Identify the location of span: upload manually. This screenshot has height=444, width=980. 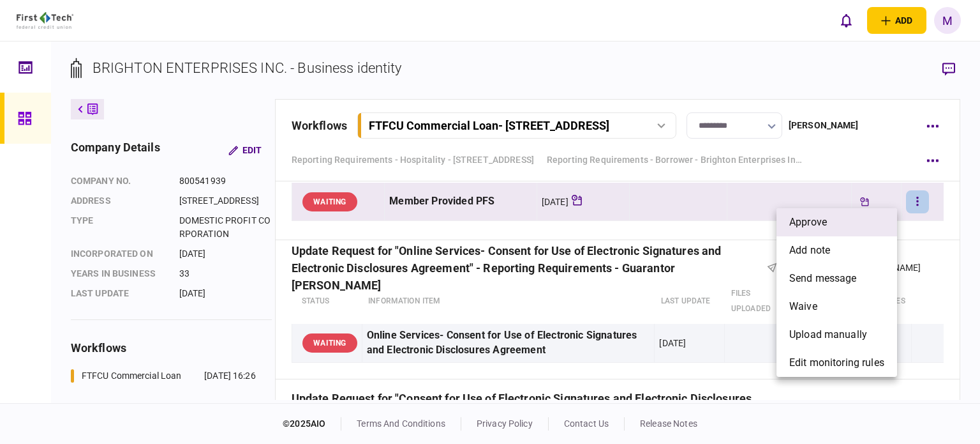
(829, 334).